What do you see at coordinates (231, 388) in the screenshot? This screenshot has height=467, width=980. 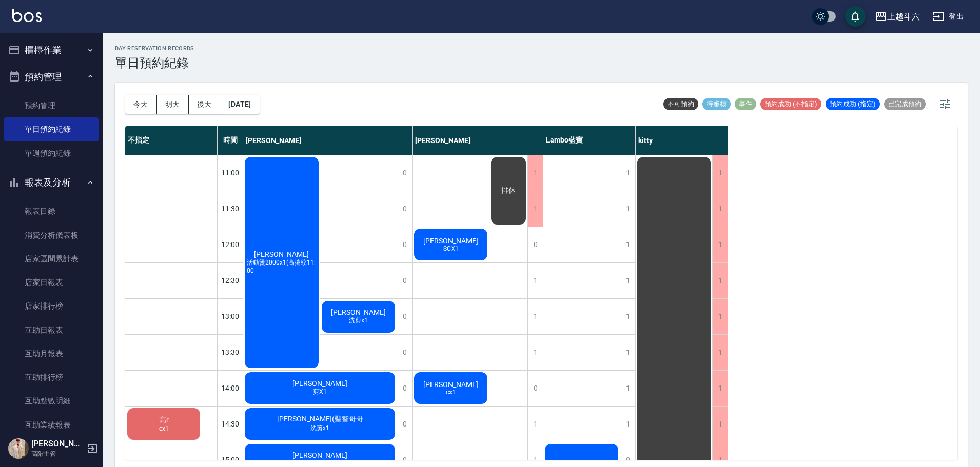 I see `div: 14:00` at bounding box center [231, 388].